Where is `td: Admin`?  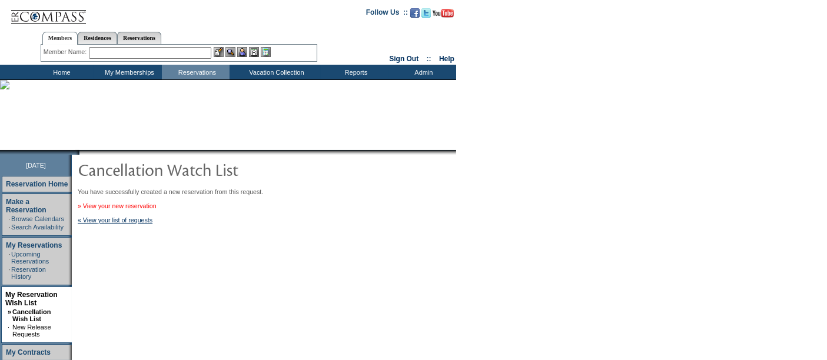 td: Admin is located at coordinates (422, 72).